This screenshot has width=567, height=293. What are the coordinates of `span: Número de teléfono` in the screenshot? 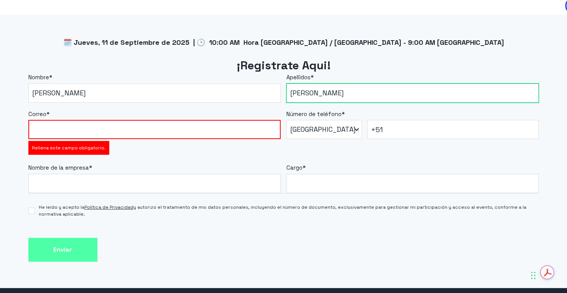 It's located at (314, 114).